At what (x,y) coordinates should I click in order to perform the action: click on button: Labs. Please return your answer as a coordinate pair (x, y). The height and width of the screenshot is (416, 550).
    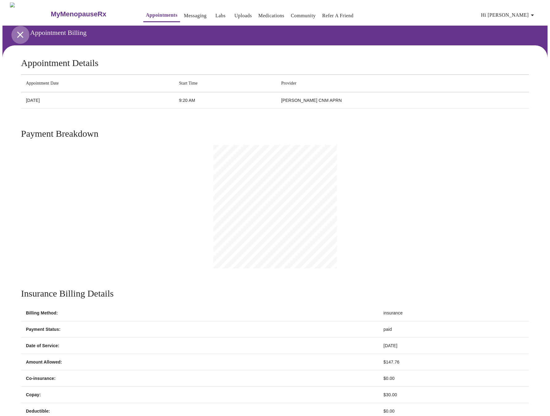
    Looking at the image, I should click on (221, 16).